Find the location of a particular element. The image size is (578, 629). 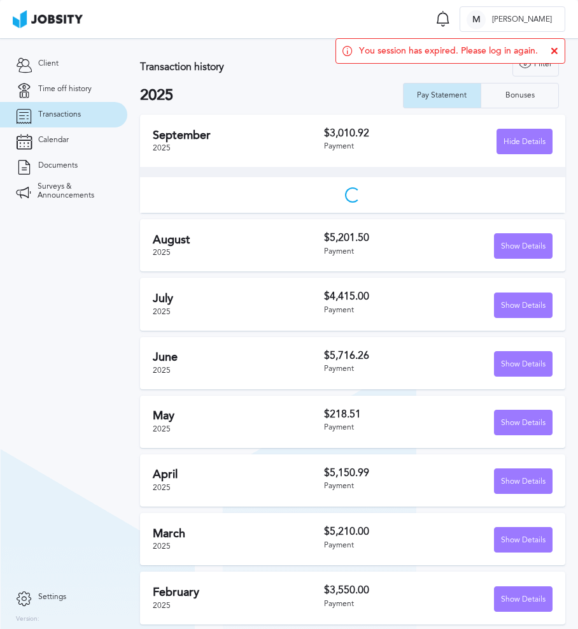

h3: $5,716.26 is located at coordinates (381, 355).